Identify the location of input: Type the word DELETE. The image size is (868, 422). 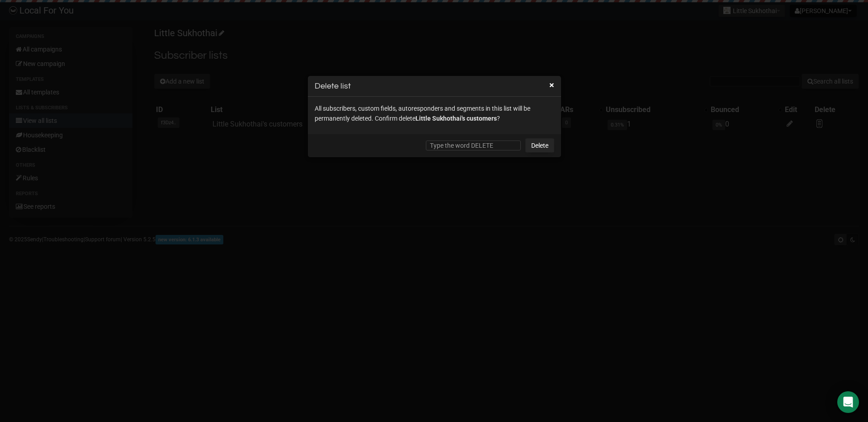
(473, 146).